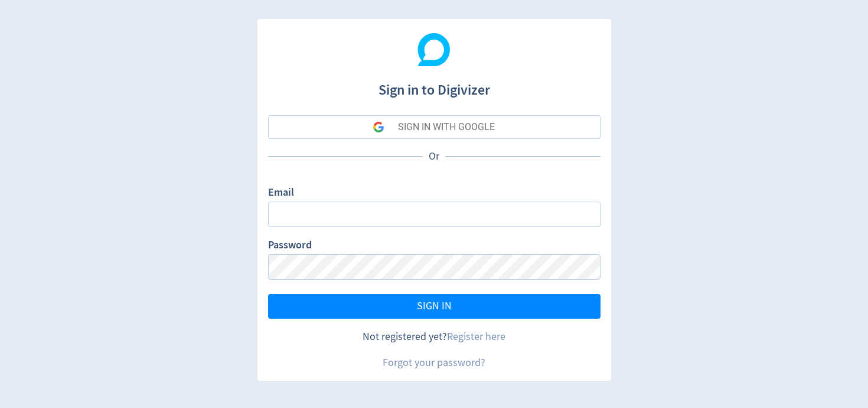 The width and height of the screenshot is (868, 408). I want to click on label: Email, so click(281, 193).